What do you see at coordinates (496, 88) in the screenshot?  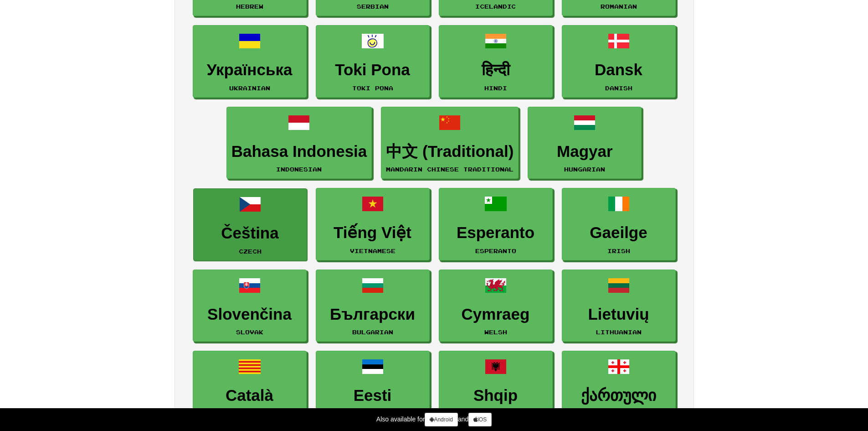 I see `small: Hindi` at bounding box center [496, 88].